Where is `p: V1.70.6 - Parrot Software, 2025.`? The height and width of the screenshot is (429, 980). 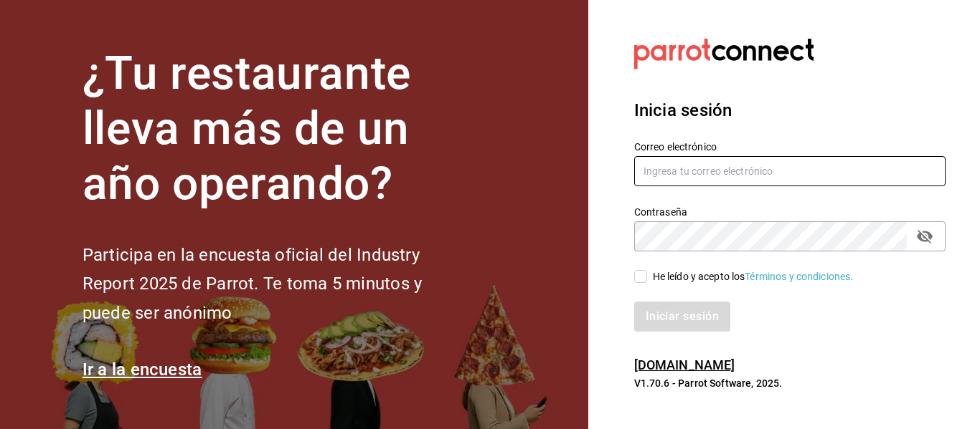 p: V1.70.6 - Parrot Software, 2025. is located at coordinates (790, 384).